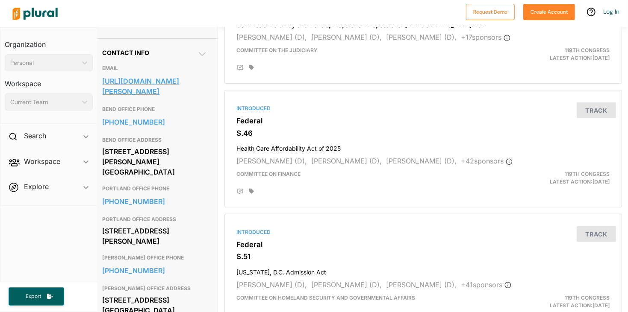 This screenshot has height=312, width=628. Describe the element at coordinates (269, 174) in the screenshot. I see `span: Committee on Finance` at that location.